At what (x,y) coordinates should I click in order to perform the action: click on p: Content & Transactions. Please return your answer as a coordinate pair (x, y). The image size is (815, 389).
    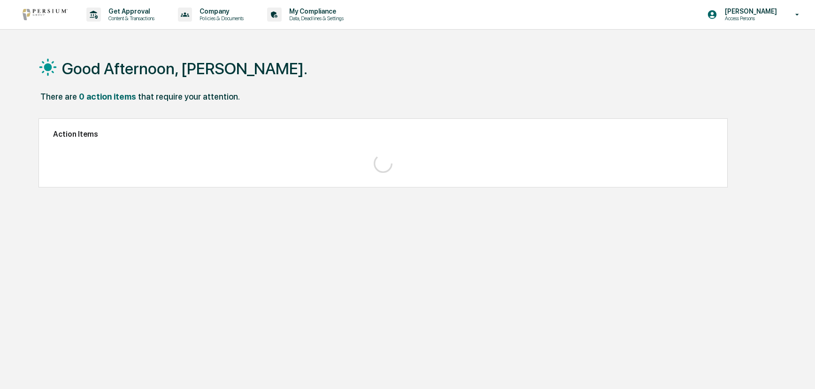
    Looking at the image, I should click on (130, 18).